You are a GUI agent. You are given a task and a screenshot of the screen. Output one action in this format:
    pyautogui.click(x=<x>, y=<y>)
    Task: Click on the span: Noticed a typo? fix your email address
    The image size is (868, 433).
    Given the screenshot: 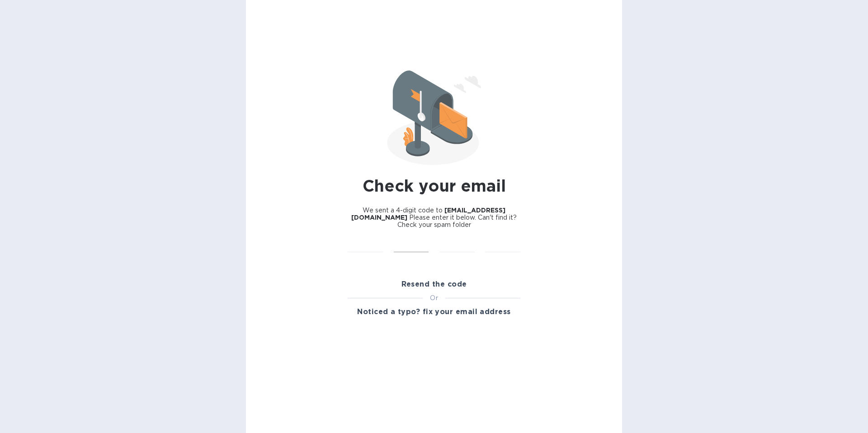 What is the action you would take?
    pyautogui.click(x=433, y=311)
    